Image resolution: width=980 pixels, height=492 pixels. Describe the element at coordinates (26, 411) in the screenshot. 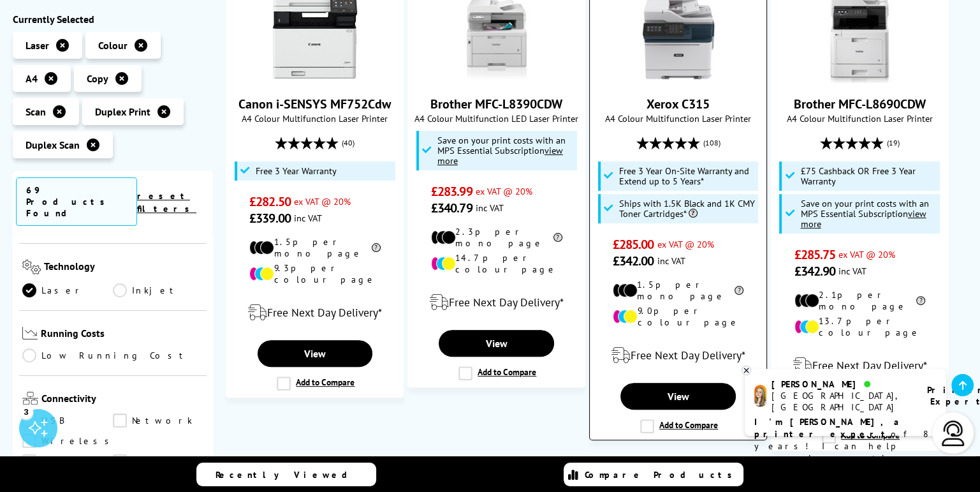

I see `div: 3` at that location.